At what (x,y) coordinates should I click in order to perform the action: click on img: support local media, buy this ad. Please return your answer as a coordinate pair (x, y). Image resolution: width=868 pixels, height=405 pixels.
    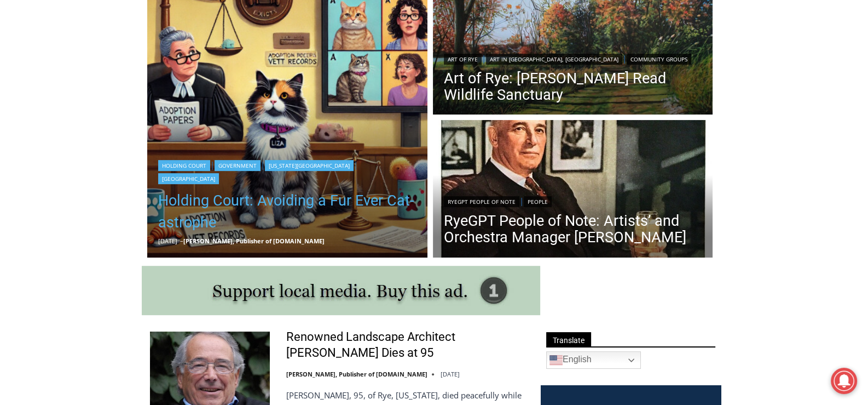
    Looking at the image, I should click on (341, 291).